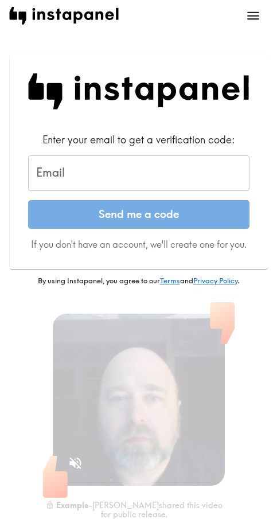 The image size is (277, 519). What do you see at coordinates (170, 281) in the screenshot?
I see `a: Terms` at bounding box center [170, 281].